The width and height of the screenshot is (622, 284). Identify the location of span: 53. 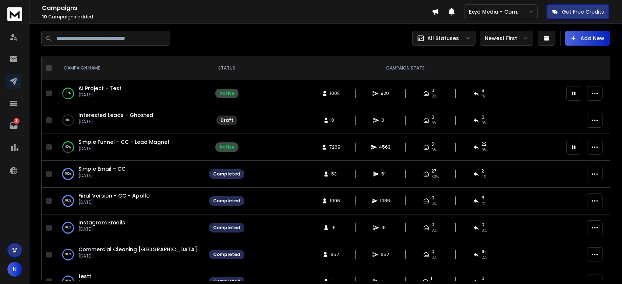
(335, 174).